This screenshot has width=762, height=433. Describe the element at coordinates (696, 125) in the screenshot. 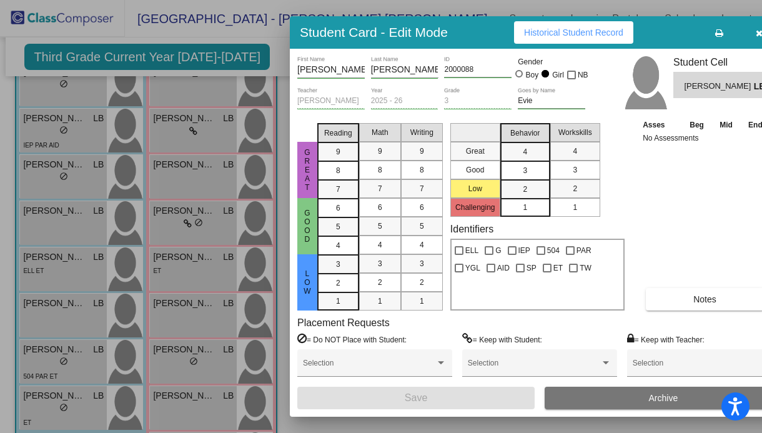

I see `th: Beg` at that location.